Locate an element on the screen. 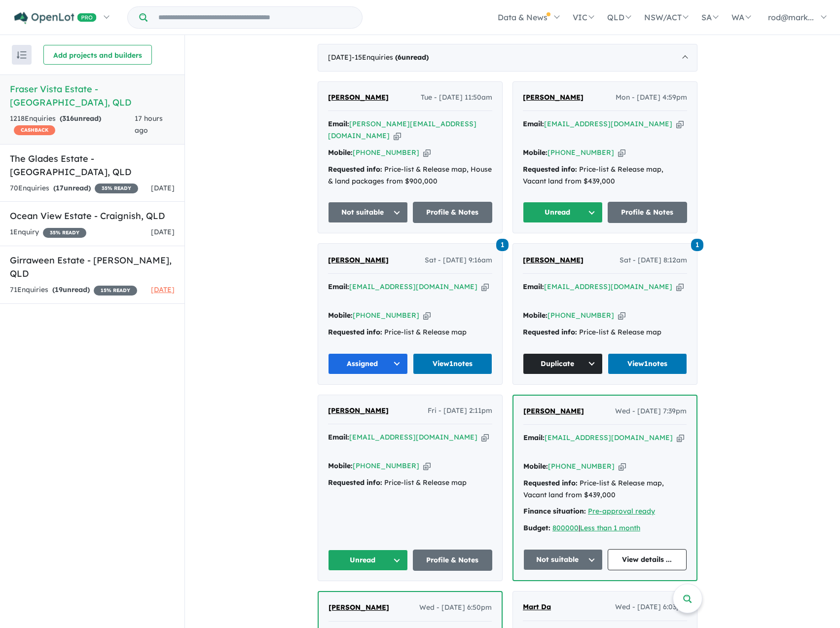  a: 800000 is located at coordinates (565, 528).